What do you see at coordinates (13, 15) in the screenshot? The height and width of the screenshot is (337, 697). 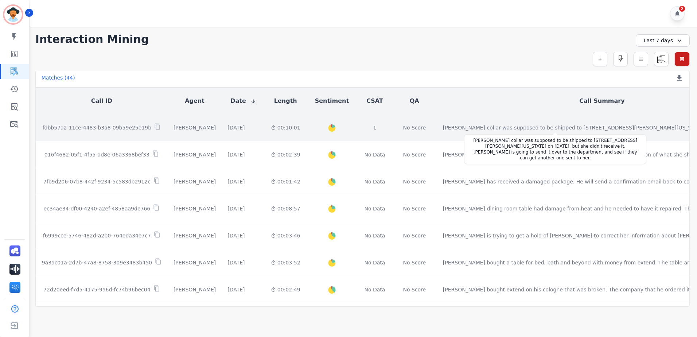 I see `img: Bordered avatar` at bounding box center [13, 15].